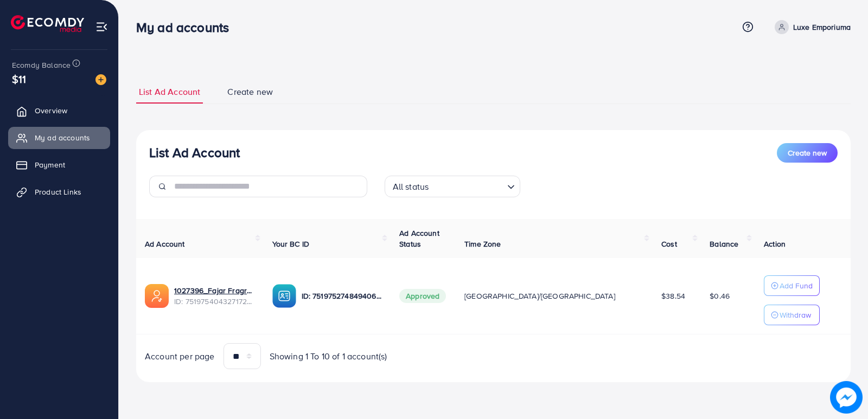 This screenshot has height=419, width=868. What do you see at coordinates (673, 296) in the screenshot?
I see `span: $38.54` at bounding box center [673, 296].